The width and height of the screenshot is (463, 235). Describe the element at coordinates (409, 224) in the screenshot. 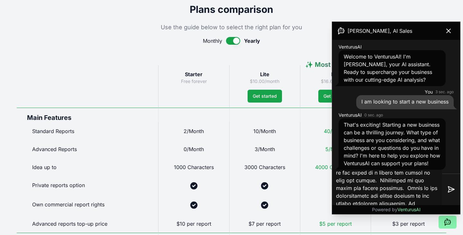

I see `span: $3 per report` at that location.